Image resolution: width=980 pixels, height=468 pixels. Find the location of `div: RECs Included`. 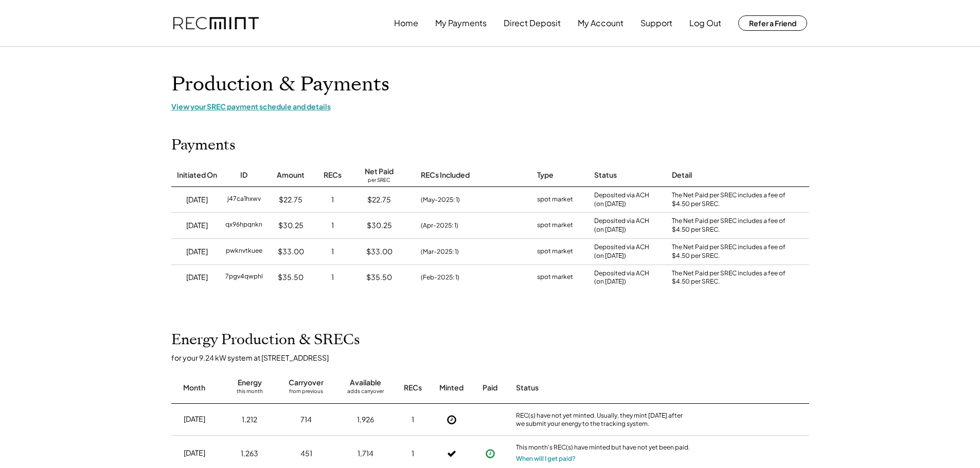

div: RECs Included is located at coordinates (445, 175).